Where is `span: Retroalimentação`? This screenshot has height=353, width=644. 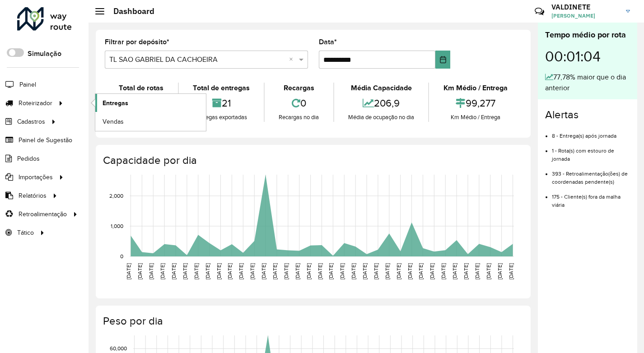 span: Retroalimentação is located at coordinates (42, 214).